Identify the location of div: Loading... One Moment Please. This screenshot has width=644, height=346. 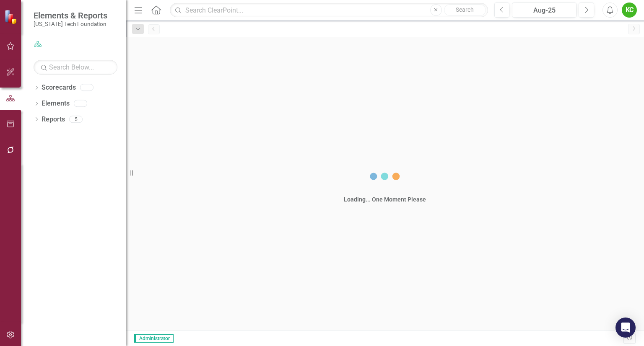
(385, 199).